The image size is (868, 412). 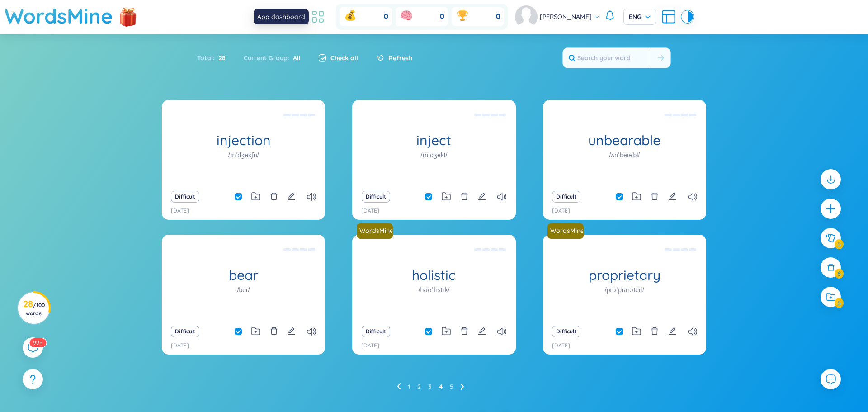 What do you see at coordinates (244, 290) in the screenshot?
I see `h1: /ber/` at bounding box center [244, 290].